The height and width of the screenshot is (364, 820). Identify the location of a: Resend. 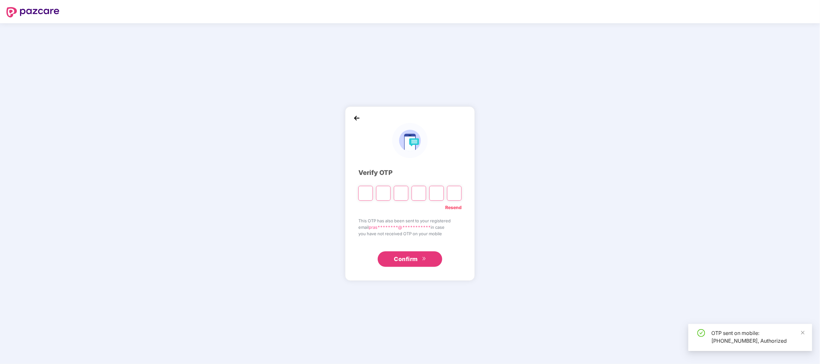
(453, 207).